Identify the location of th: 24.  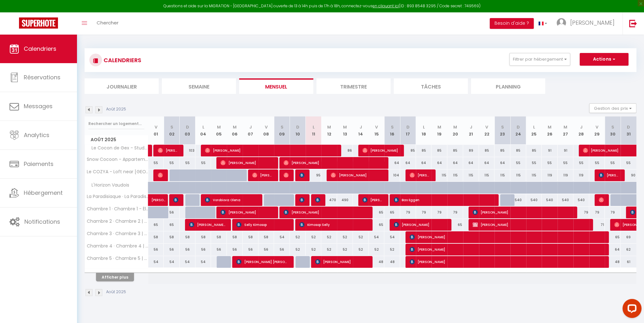
(518, 131).